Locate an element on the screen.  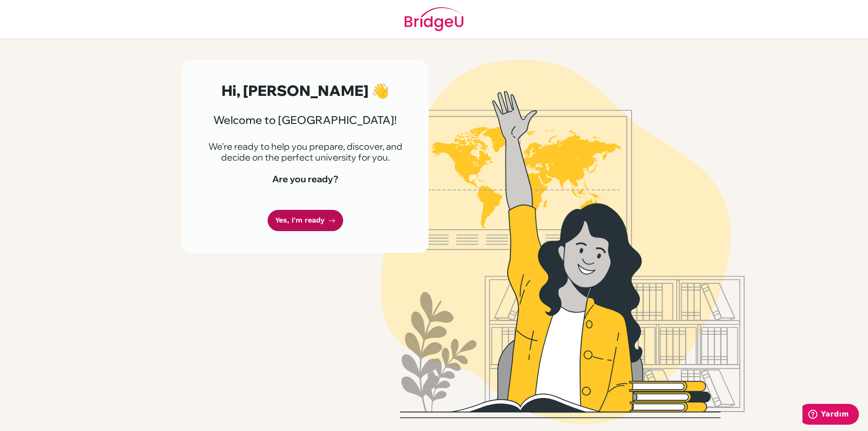
p: We're ready to help you prepare, discover, and decide on the perfect university for you. is located at coordinates (305, 152).